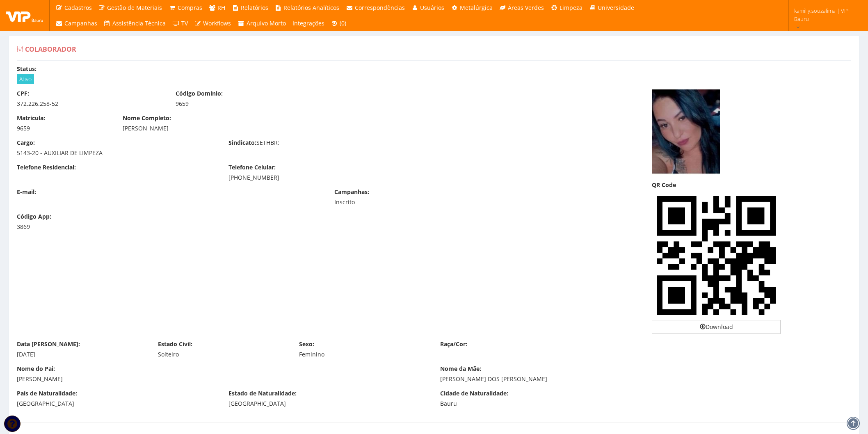 The image size is (868, 434). What do you see at coordinates (364, 355) in the screenshot?
I see `div: Feminino` at bounding box center [364, 355].